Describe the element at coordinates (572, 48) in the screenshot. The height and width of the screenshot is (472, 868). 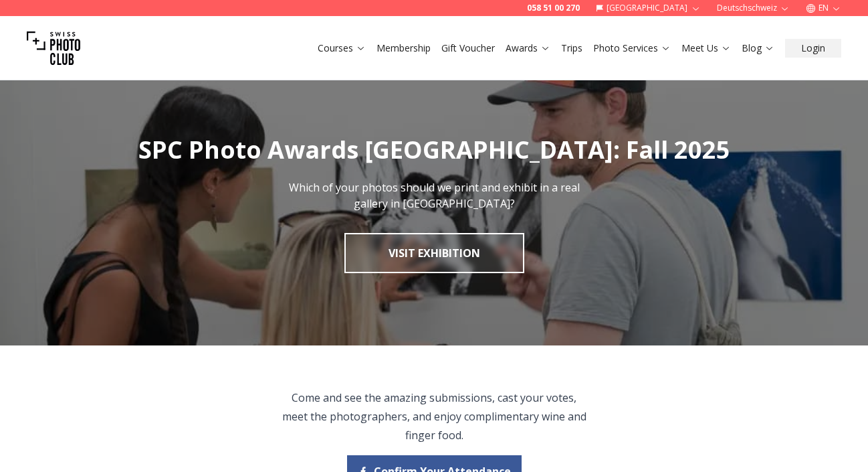
I see `button: Trips` at that location.